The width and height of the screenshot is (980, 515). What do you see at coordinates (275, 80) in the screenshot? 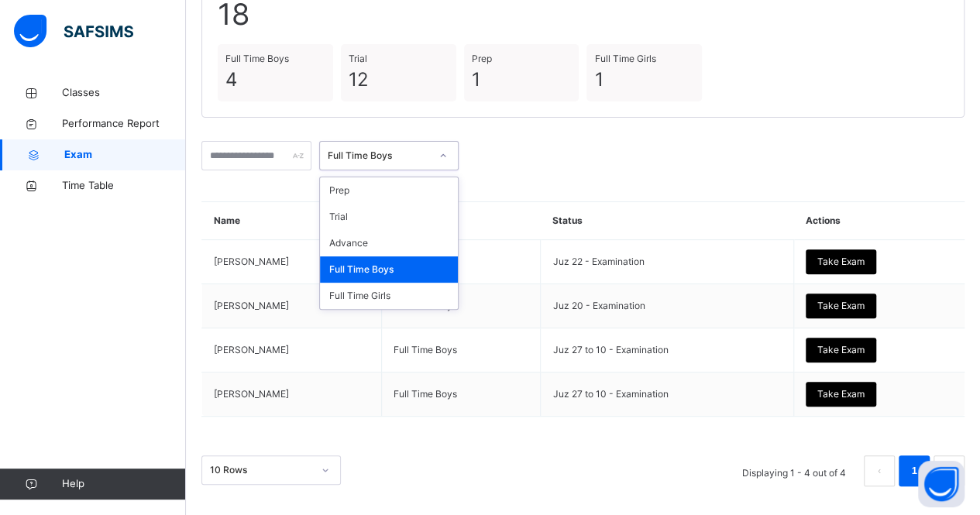
I see `span: 4` at bounding box center [275, 80].